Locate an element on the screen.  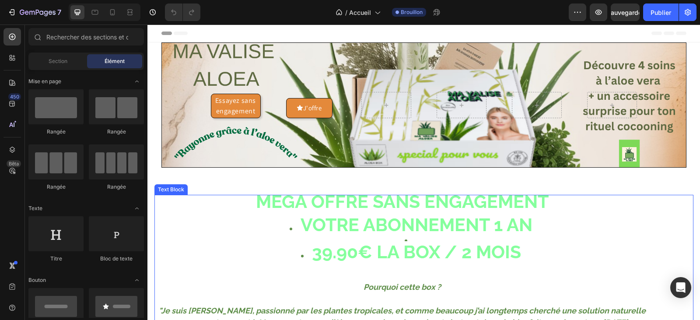
button: 7 is located at coordinates (34, 12).